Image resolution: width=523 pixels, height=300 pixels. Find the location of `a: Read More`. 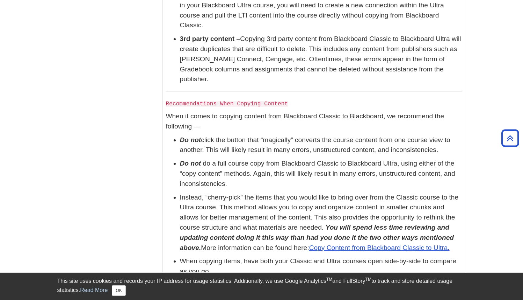

a: Read More is located at coordinates (94, 289).